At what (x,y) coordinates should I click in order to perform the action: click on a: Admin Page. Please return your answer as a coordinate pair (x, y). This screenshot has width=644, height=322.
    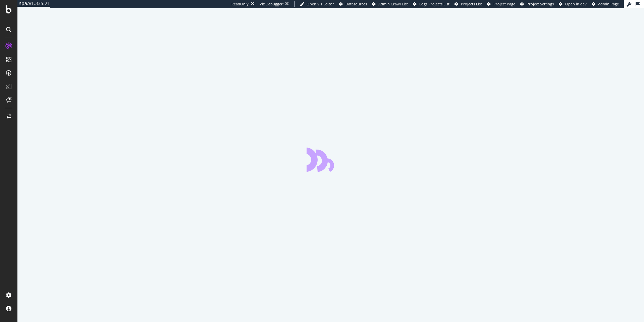
    Looking at the image, I should click on (605, 4).